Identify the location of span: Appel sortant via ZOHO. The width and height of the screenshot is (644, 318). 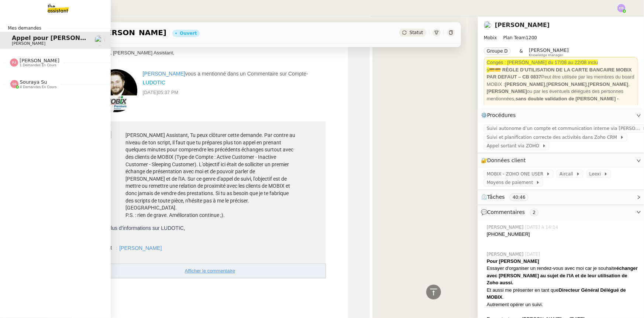
(514, 146).